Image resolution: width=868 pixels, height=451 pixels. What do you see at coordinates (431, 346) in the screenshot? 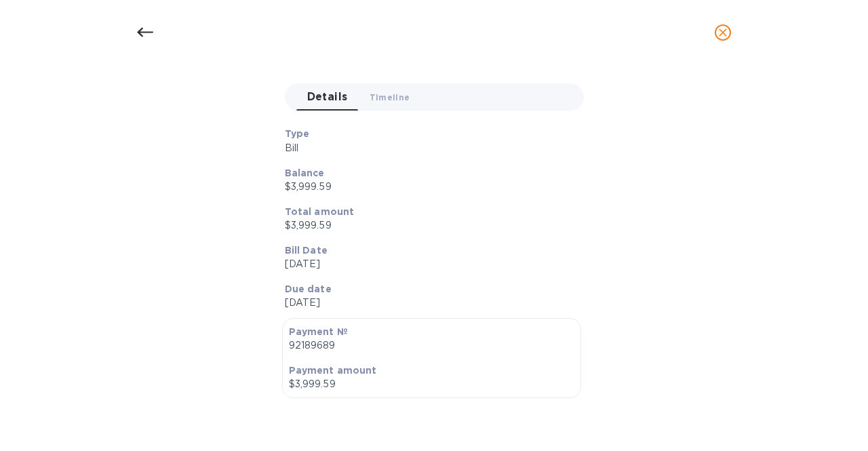
I see `p: 92189689` at bounding box center [431, 346].